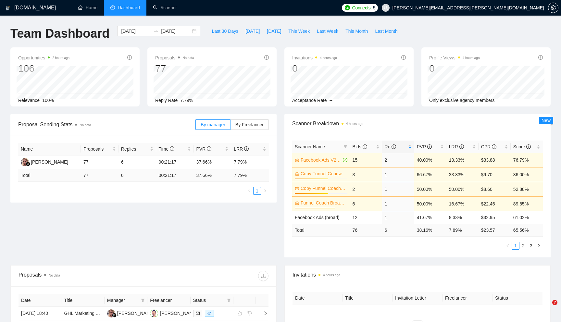  Describe the element at coordinates (265, 191) in the screenshot. I see `li: Next Page` at that location.